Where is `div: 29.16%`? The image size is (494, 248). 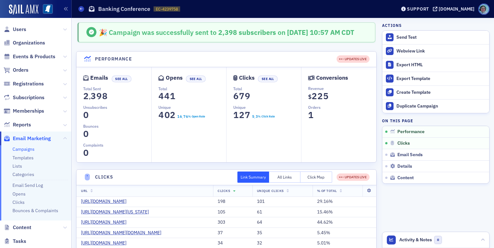
div: 29.16% is located at coordinates (344, 202).